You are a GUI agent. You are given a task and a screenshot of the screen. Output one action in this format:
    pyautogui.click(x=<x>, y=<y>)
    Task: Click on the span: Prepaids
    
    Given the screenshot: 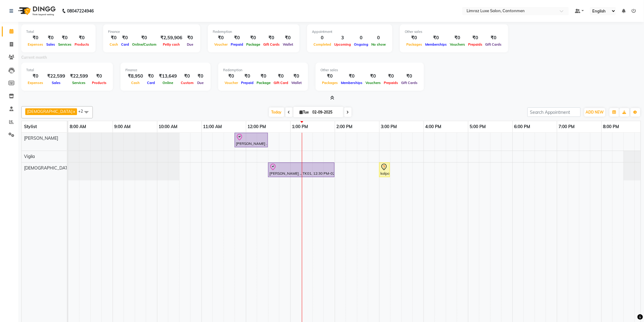 What is the action you would take?
    pyautogui.click(x=475, y=44)
    